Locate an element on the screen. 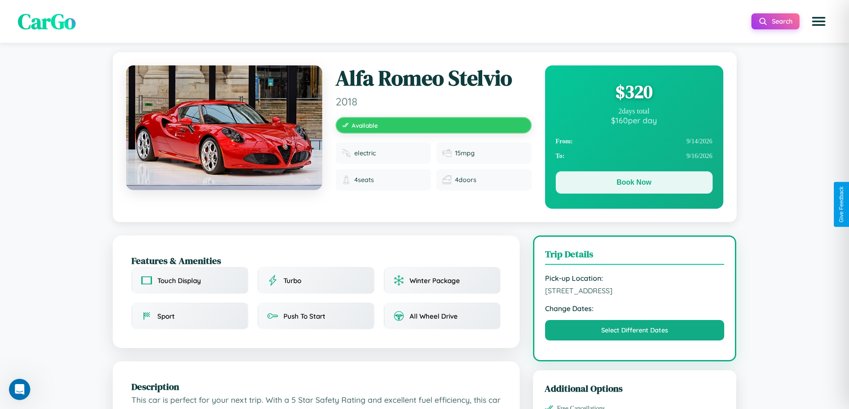  span: Touch Display is located at coordinates (179, 281).